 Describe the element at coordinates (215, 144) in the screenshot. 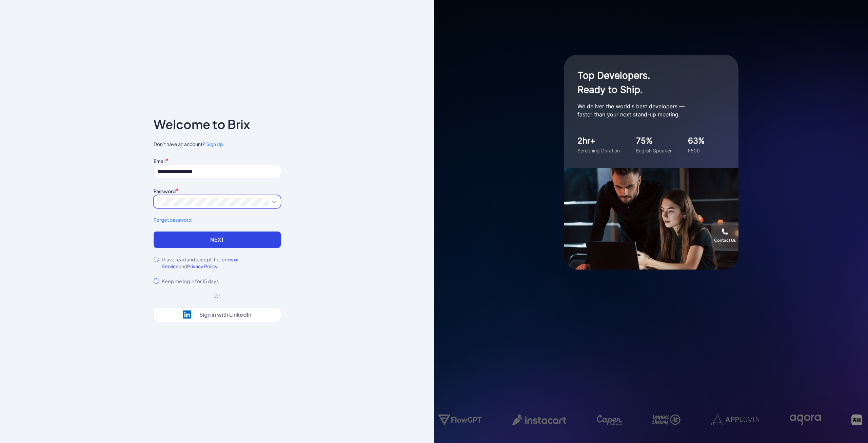

I see `span: Sign Up` at that location.